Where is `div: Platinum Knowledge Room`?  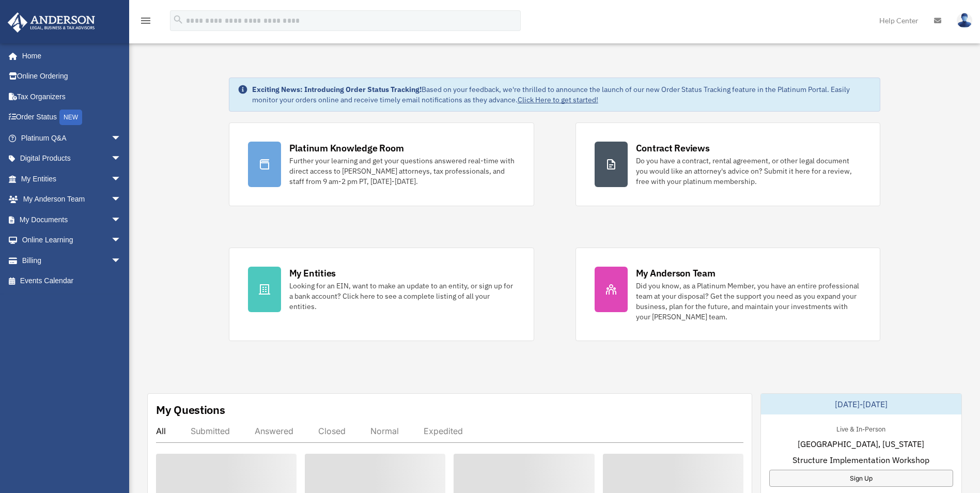
div: Platinum Knowledge Room is located at coordinates (347, 148).